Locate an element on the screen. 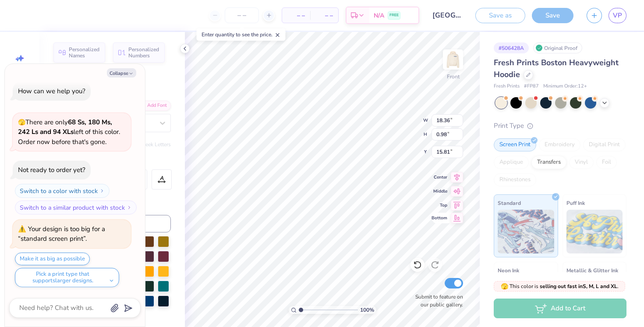 Image resolution: width=644 pixels, height=327 pixels. div: Add Font is located at coordinates (153, 105).